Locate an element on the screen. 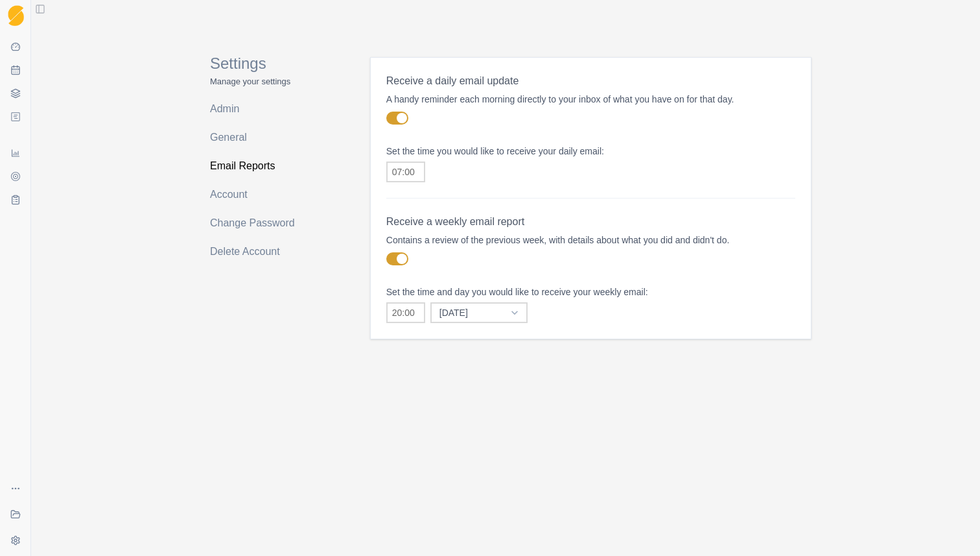  a: Change Password is located at coordinates (261, 223).